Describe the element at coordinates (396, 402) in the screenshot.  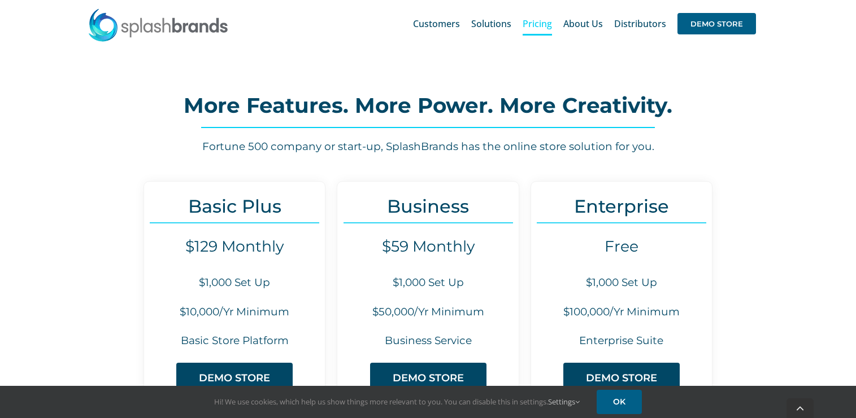
I see `span: Hi! We use cookies, which help us show things more relevant to you. You can disable this in setti...` at that location.